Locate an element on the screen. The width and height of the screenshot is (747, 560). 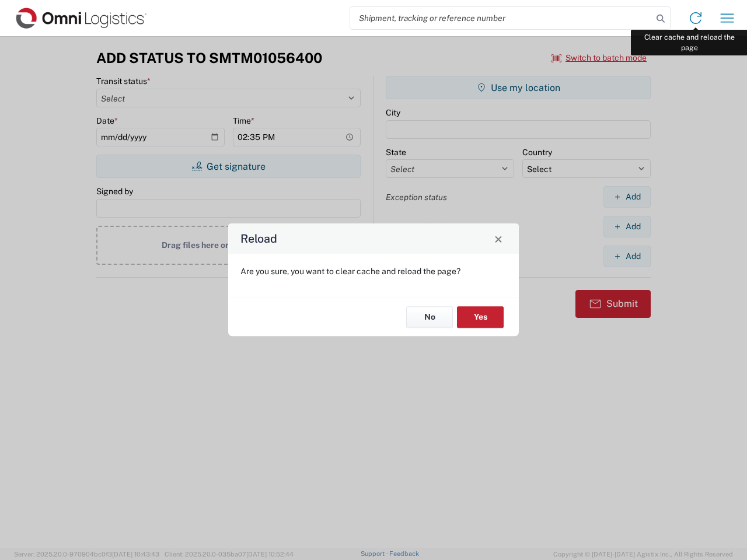
button: No is located at coordinates (430, 316).